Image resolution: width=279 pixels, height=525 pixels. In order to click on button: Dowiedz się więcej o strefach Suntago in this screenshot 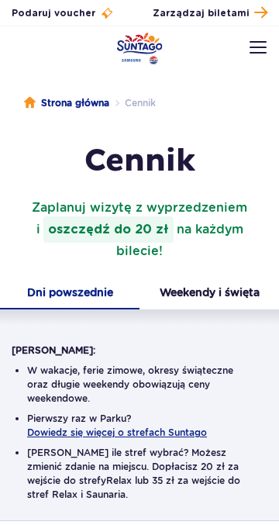, I will do `click(117, 433)`.